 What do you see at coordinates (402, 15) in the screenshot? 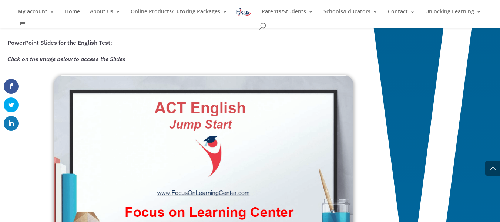
I see `a: Contact` at bounding box center [402, 15].